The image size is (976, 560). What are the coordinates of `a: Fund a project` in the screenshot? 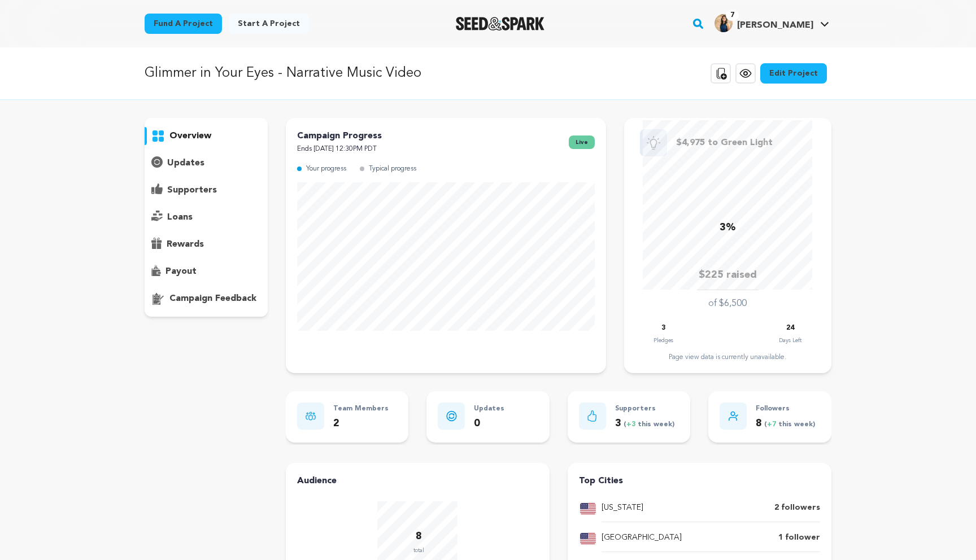 It's located at (183, 24).